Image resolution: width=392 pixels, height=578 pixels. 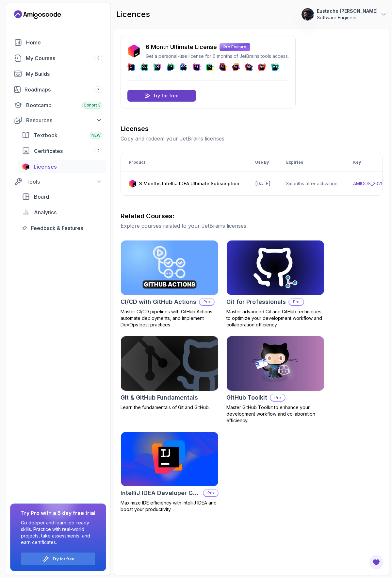 I want to click on a: bootcamp, so click(x=59, y=105).